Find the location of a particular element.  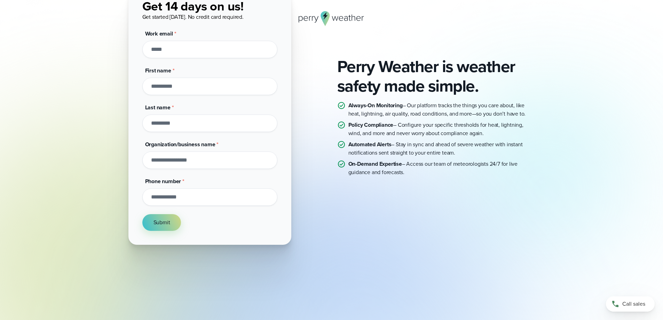

button: Submit is located at coordinates (162, 222).